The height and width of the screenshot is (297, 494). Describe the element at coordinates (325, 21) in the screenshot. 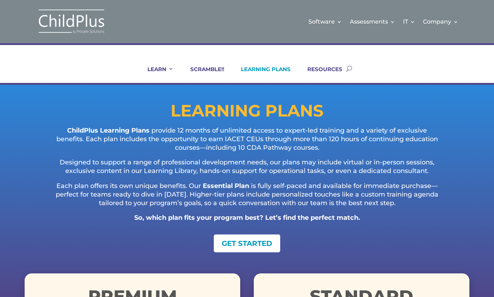

I see `a: Software` at that location.